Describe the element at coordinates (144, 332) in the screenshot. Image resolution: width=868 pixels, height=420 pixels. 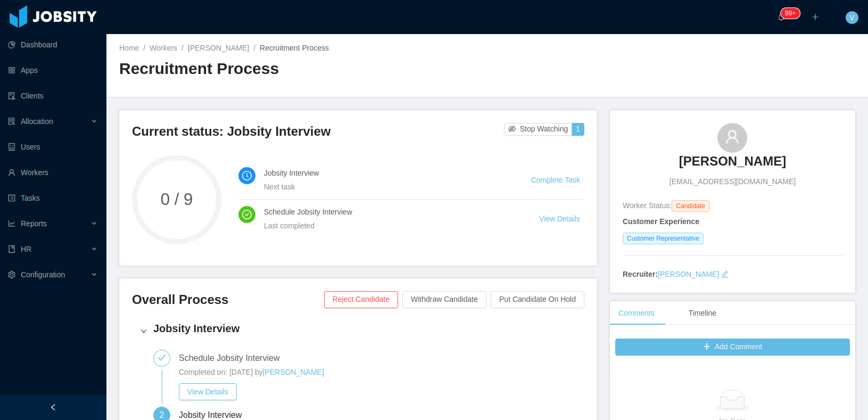
I see `i: icon: right` at that location.